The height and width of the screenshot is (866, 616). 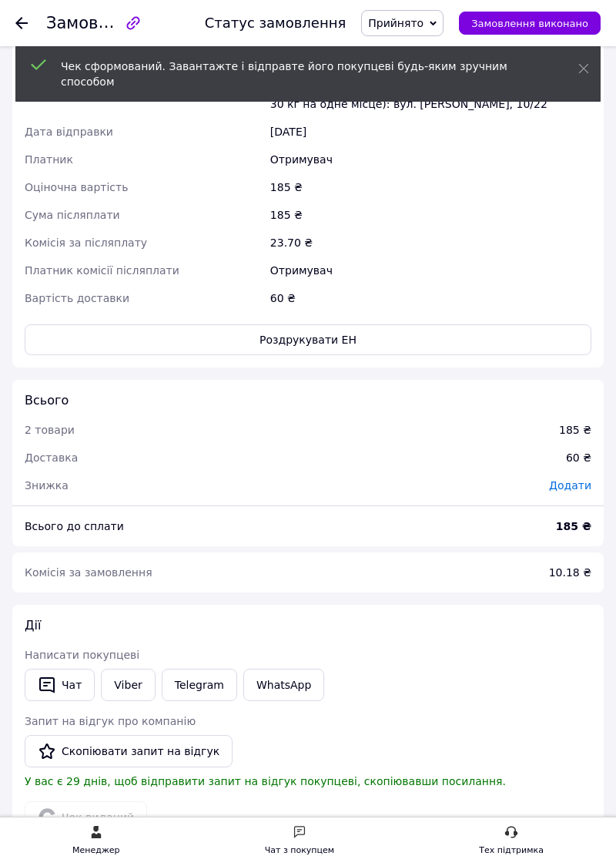 What do you see at coordinates (570, 485) in the screenshot?
I see `span: Додати` at bounding box center [570, 485].